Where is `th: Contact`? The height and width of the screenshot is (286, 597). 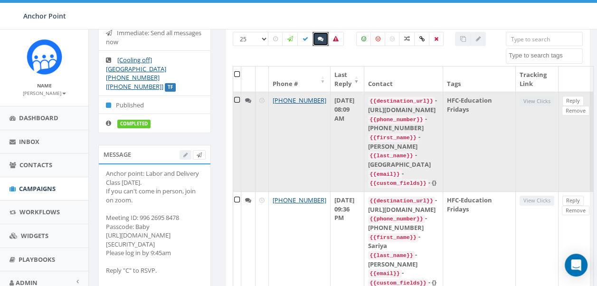
th: Contact is located at coordinates (404, 79).